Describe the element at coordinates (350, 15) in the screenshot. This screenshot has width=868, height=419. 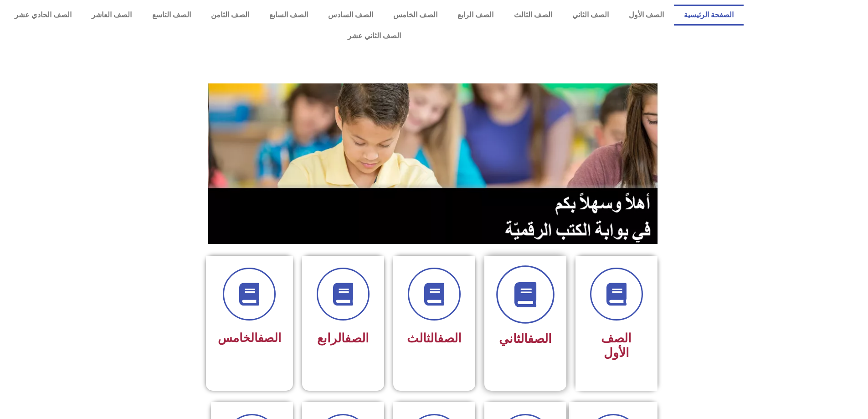
I see `a: الصف السادس` at that location.